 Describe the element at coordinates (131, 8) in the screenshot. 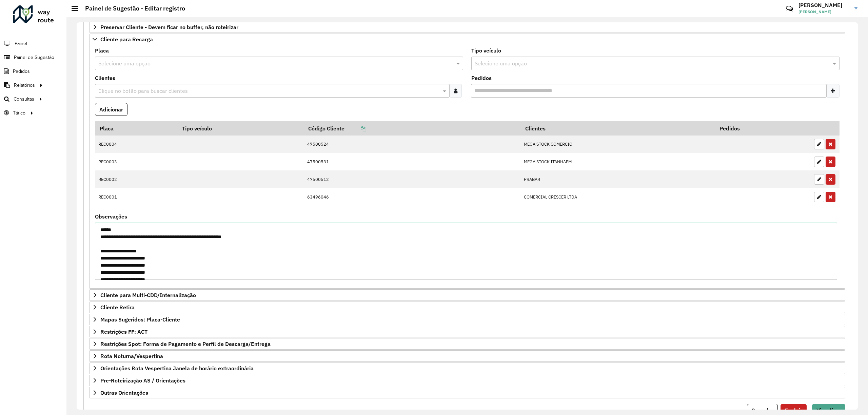

I see `h2: Painel de Sugestão - Editar registro` at that location.